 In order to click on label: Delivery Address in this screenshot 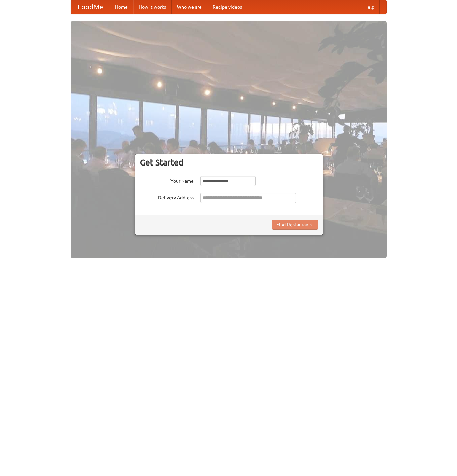, I will do `click(167, 197)`.